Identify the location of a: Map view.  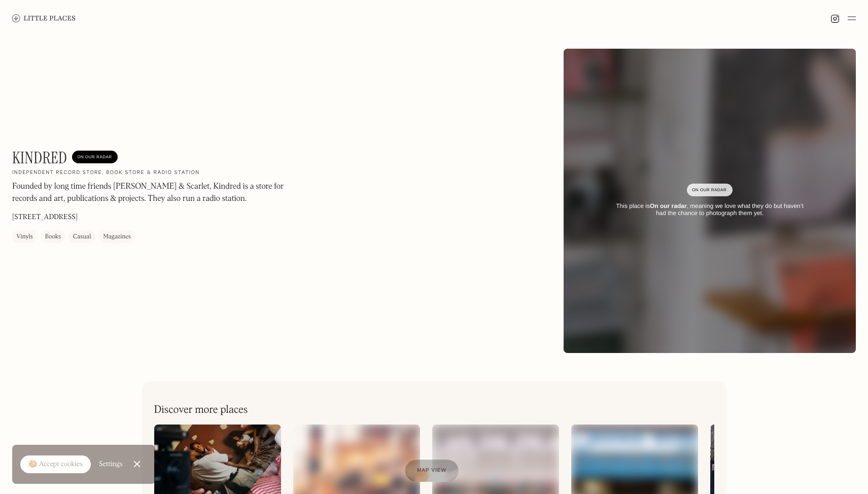
(432, 470).